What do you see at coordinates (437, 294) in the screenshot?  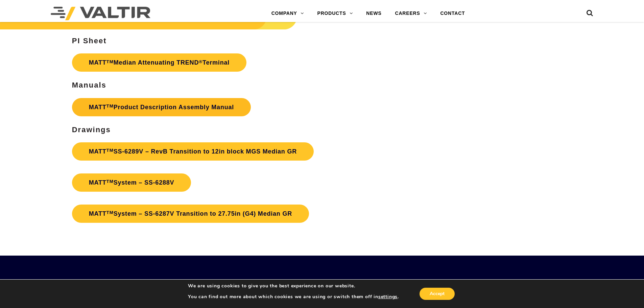 I see `button: Accept` at bounding box center [437, 294].